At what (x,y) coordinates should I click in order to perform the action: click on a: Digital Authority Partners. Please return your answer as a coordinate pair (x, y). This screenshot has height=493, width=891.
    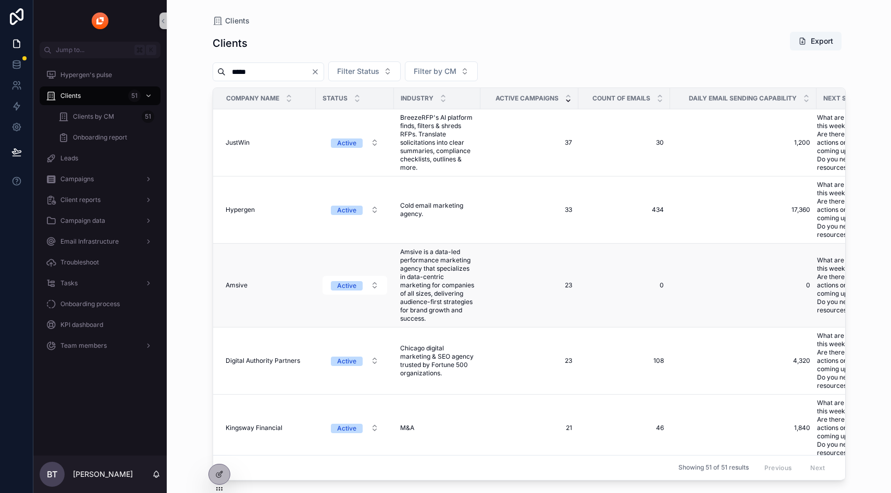
    Looking at the image, I should click on (267, 361).